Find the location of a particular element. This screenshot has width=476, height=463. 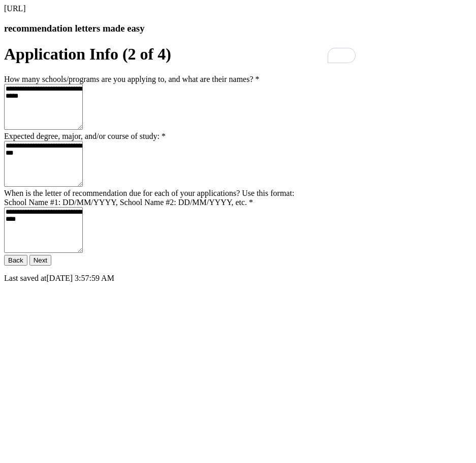

button: Next is located at coordinates (40, 260).